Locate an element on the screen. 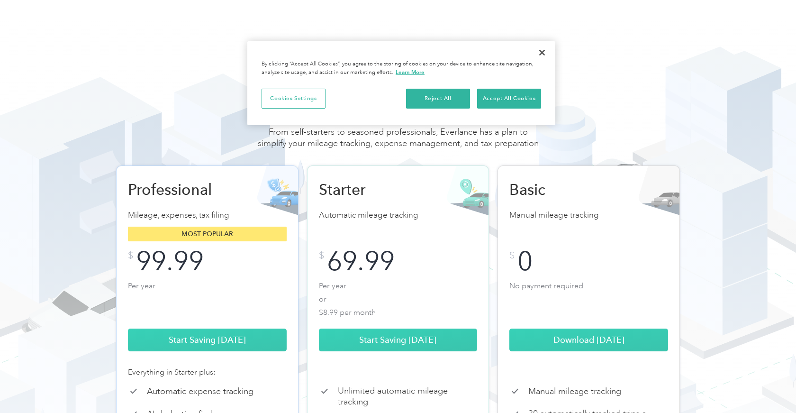 Image resolution: width=796 pixels, height=413 pixels. p: Unlimited automatic mileage tracking is located at coordinates (408, 396).